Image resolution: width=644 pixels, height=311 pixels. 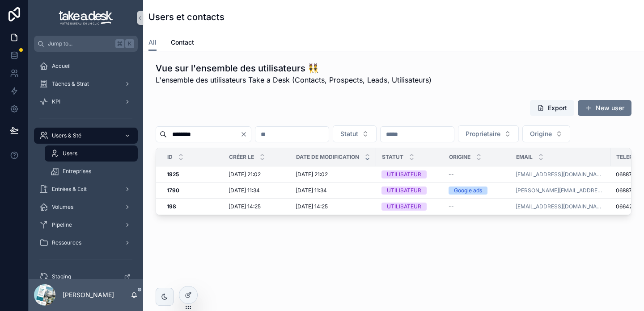 What do you see at coordinates (327, 158) in the screenshot?
I see `span: Date de modification` at bounding box center [327, 158].